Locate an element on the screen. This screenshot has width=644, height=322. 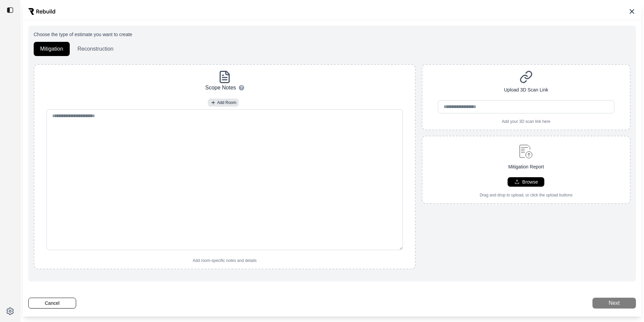
p: Add room-specific notes and details is located at coordinates (225, 260).